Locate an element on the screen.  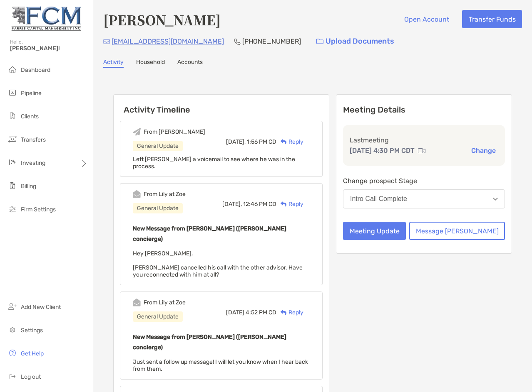
img: transfers icon is located at coordinates (13, 139).